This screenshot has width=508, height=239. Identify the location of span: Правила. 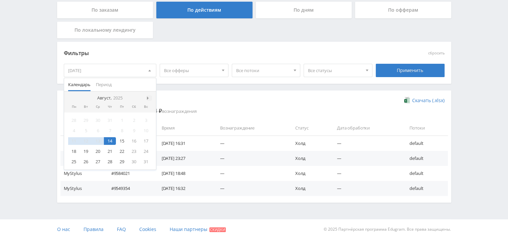
(94, 229).